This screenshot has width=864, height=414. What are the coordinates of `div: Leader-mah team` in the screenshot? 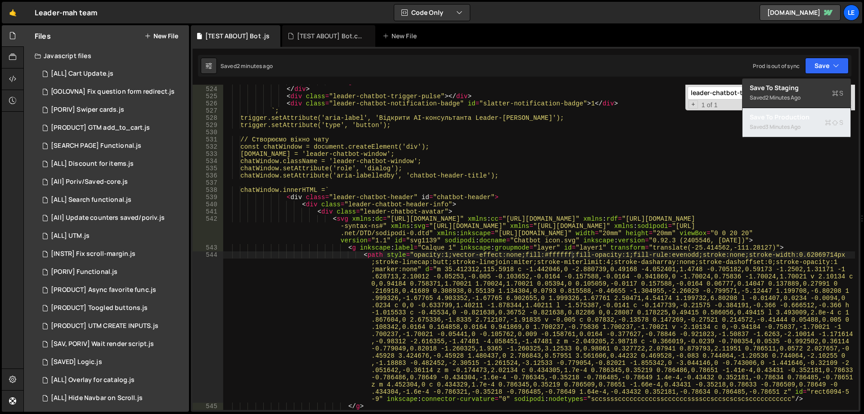 It's located at (66, 13).